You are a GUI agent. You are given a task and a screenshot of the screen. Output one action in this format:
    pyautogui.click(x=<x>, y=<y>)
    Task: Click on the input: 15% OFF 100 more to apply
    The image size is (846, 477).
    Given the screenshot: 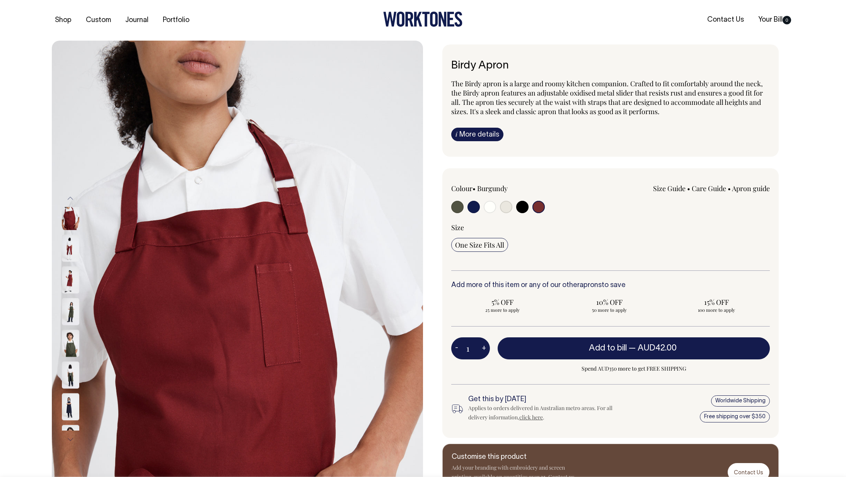 What is the action you would take?
    pyautogui.click(x=716, y=305)
    